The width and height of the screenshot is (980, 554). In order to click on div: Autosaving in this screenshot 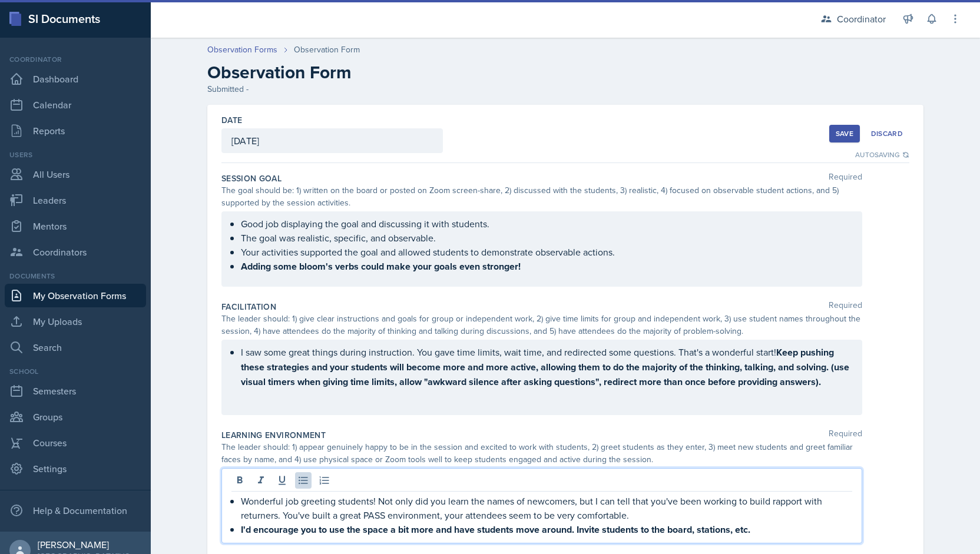, I will do `click(882, 155)`.